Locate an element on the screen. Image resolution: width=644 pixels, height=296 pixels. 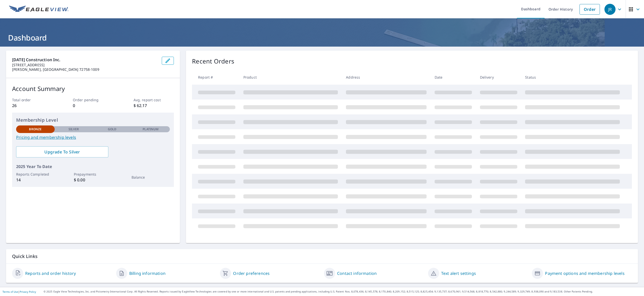
a: Order preferences is located at coordinates (251, 274).